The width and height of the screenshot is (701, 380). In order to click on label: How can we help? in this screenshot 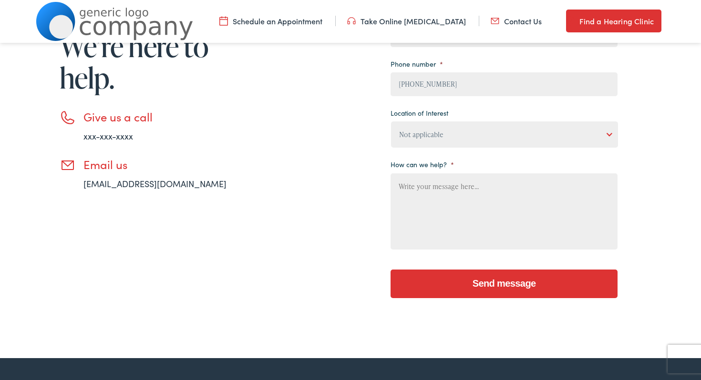, I will do `click(422, 164)`.